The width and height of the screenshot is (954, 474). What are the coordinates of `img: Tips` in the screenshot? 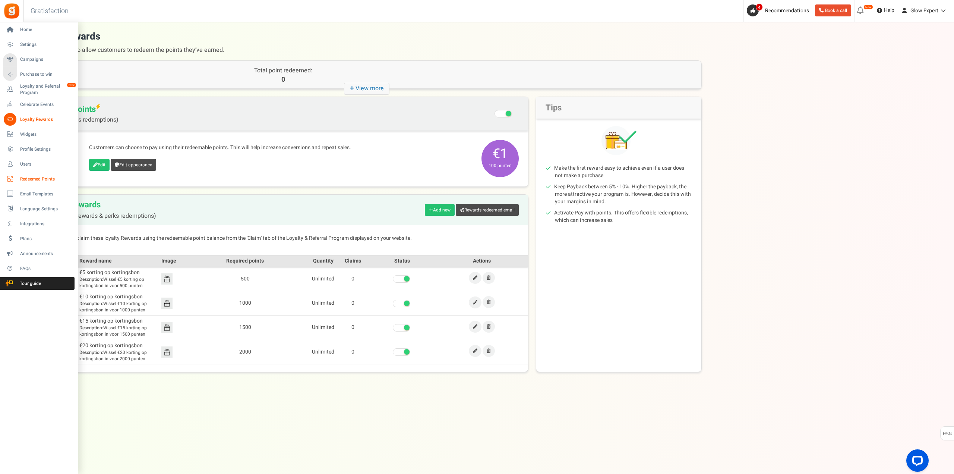 It's located at (619, 140).